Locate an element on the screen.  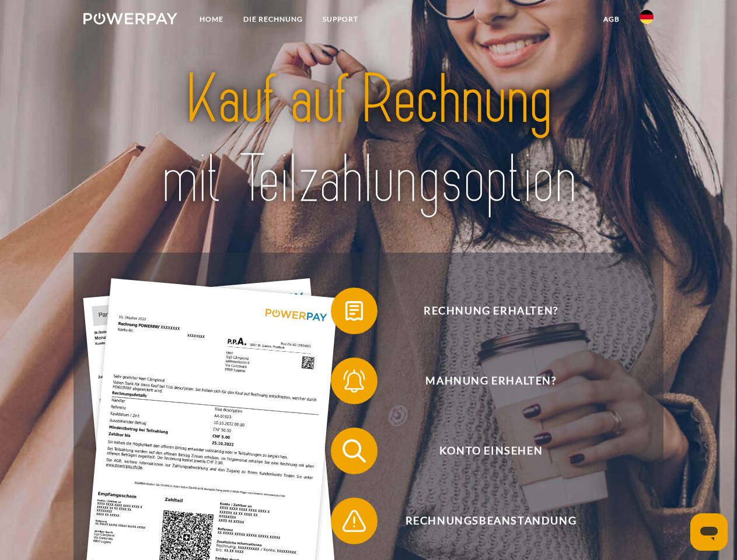
a: Home is located at coordinates (212, 19).